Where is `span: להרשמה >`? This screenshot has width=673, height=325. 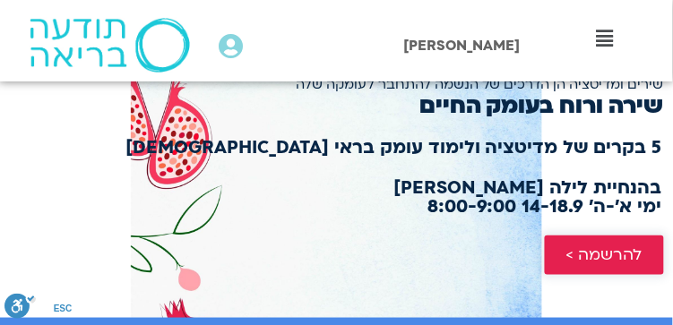 span: להרשמה > is located at coordinates (604, 255).